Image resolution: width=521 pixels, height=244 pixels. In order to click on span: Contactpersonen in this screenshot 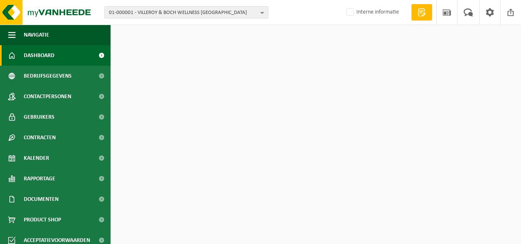, I will do `click(48, 96)`.